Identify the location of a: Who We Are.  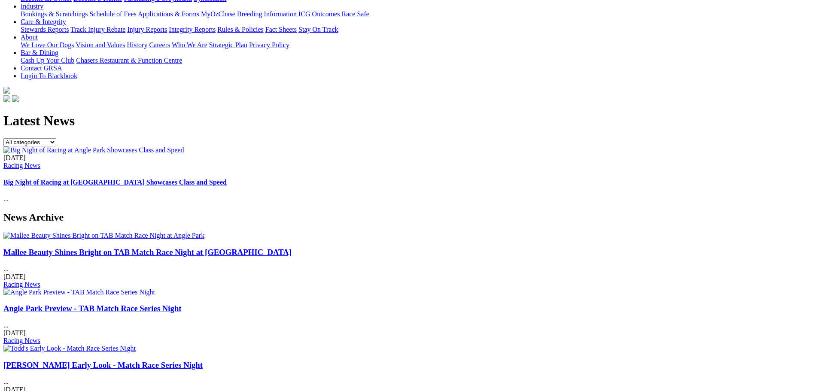
(189, 45).